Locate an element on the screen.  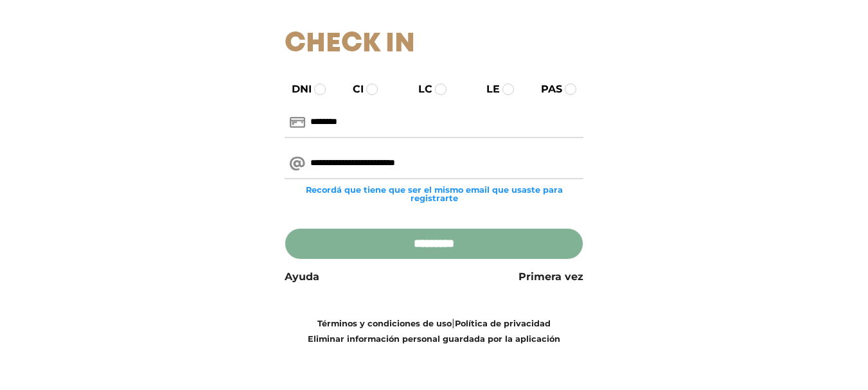
a: Política de privacidad is located at coordinates (503, 323).